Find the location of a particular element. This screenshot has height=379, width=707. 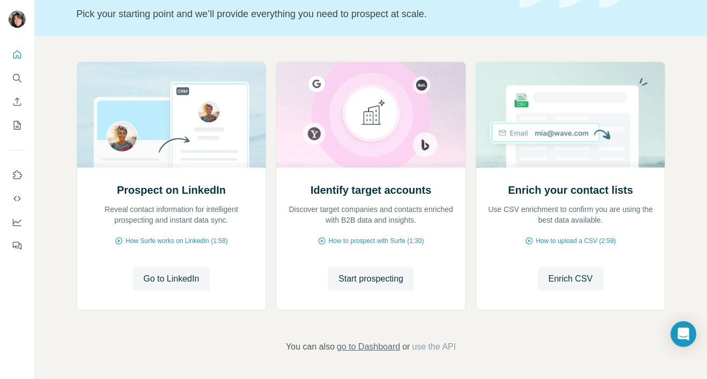

button: Start prospecting is located at coordinates (371, 279).